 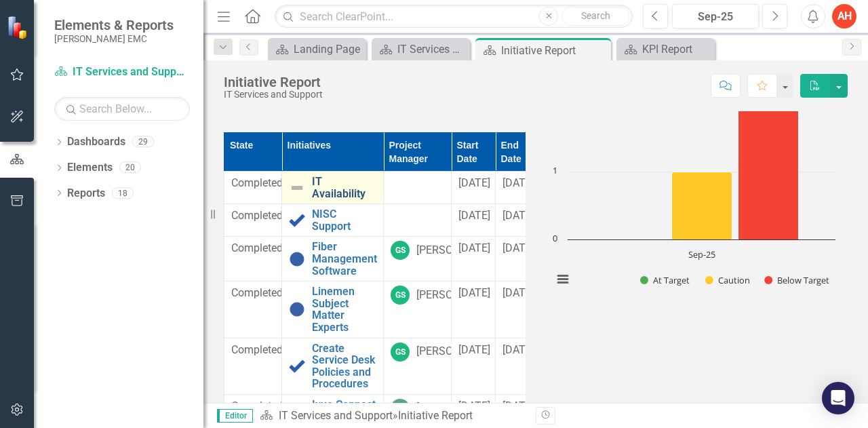 I want to click on button: AH, so click(x=845, y=16).